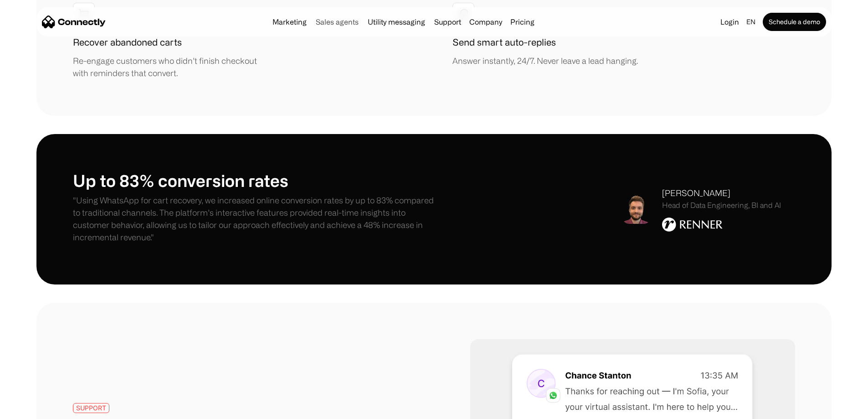 Image resolution: width=868 pixels, height=419 pixels. Describe the element at coordinates (486, 22) in the screenshot. I see `div: Company` at that location.